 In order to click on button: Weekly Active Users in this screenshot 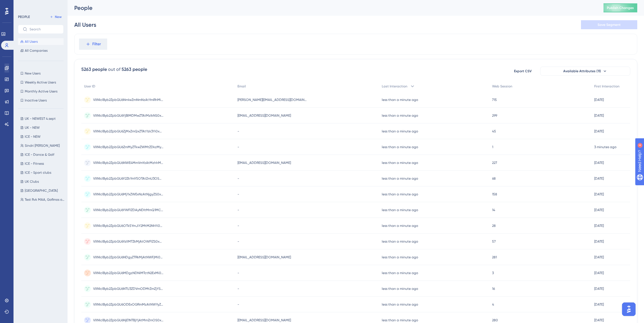, I will do `click(41, 82)`.